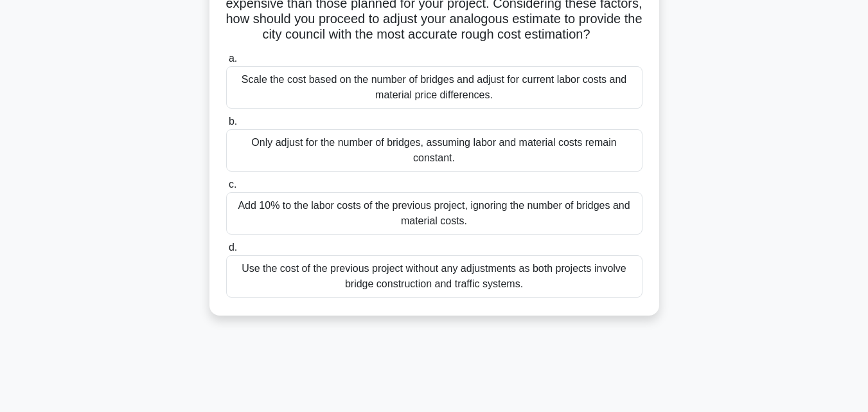 The image size is (868, 412). I want to click on div: Use the cost of the previous project without any adjustments as both projects involve bridge cons..., so click(434, 276).